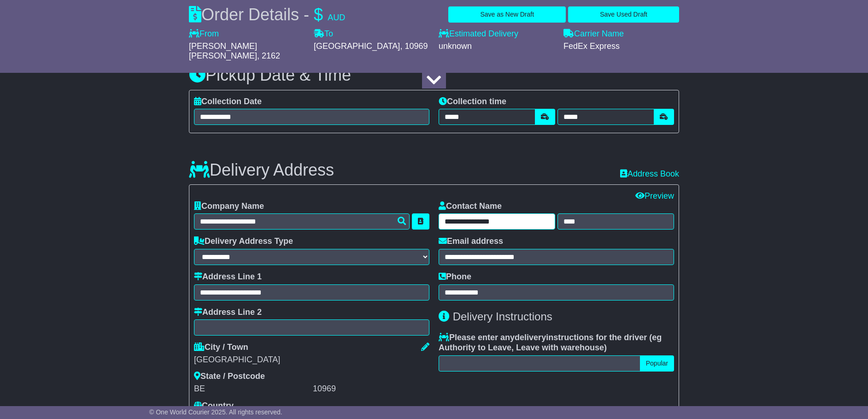 The image size is (868, 419). What do you see at coordinates (371, 389) in the screenshot?
I see `div: 10969` at bounding box center [371, 389].